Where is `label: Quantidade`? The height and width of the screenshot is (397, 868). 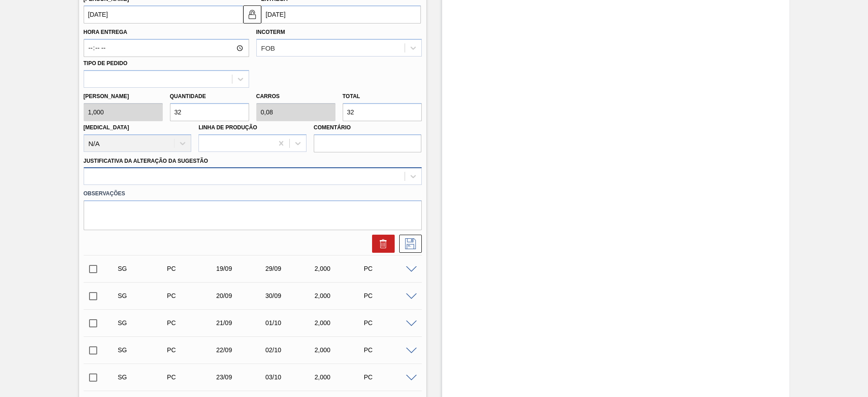
label: Quantidade is located at coordinates (188, 96).